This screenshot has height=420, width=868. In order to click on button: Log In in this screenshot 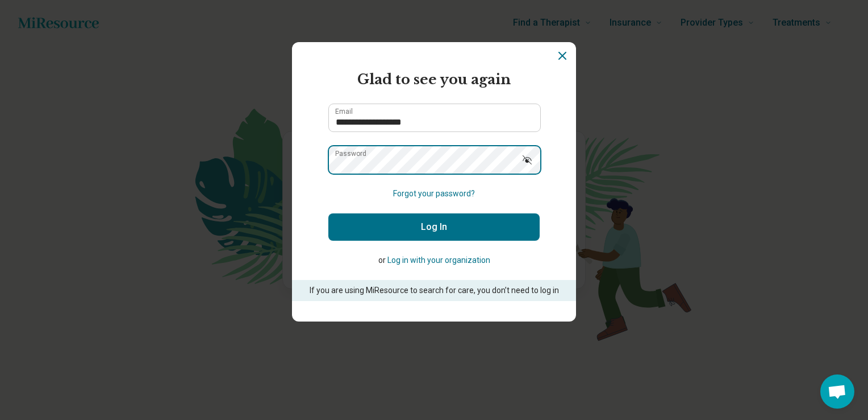, I will do `click(434, 227)`.